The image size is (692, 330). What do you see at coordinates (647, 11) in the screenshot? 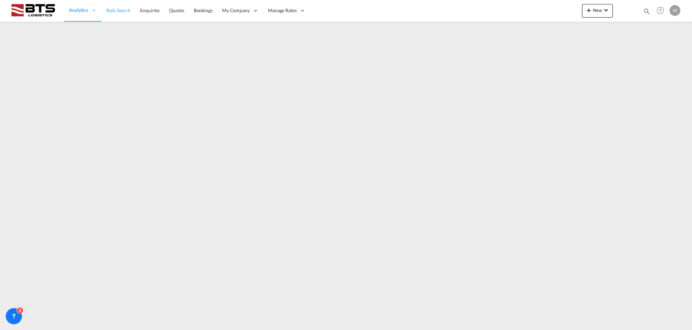
I see `md-icon: icon-magnify` at bounding box center [647, 11].